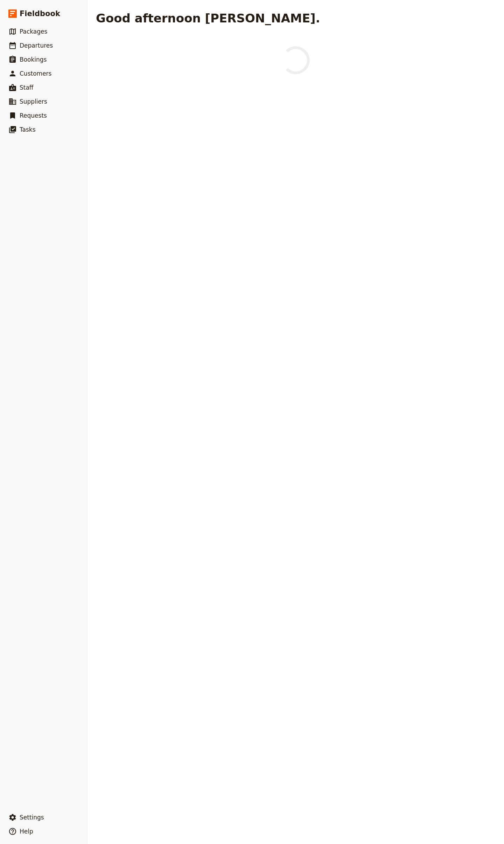 The image size is (504, 844). I want to click on span: Fieldbook, so click(40, 13).